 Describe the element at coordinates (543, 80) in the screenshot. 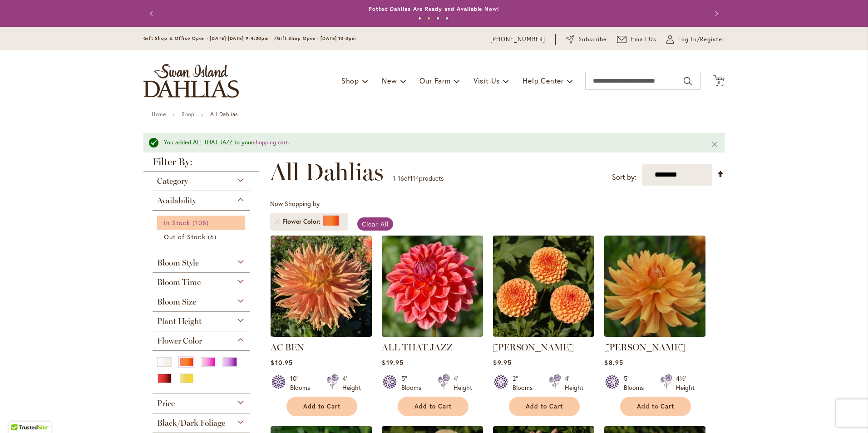

I see `span: Help Center` at that location.